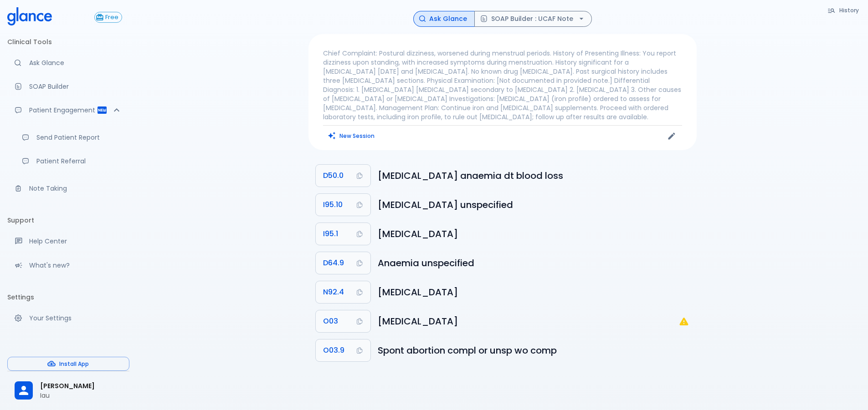 The height and width of the screenshot is (410, 868). I want to click on span: I95.1, so click(331, 234).